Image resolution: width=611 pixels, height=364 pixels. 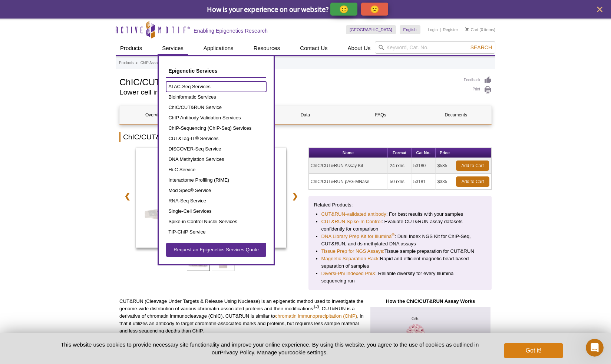 What do you see at coordinates (456, 115) in the screenshot?
I see `a: Documents` at bounding box center [456, 115].